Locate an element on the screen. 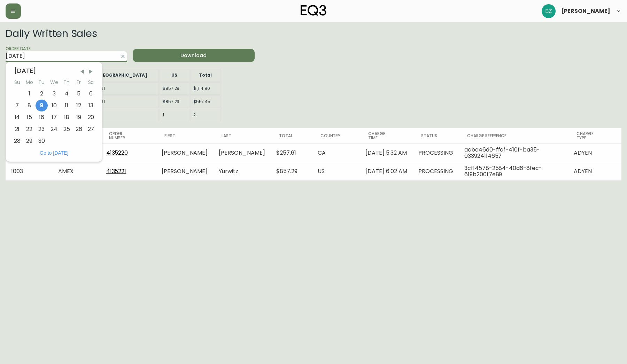  div: Mon Sep 08 2025 is located at coordinates (29, 106).